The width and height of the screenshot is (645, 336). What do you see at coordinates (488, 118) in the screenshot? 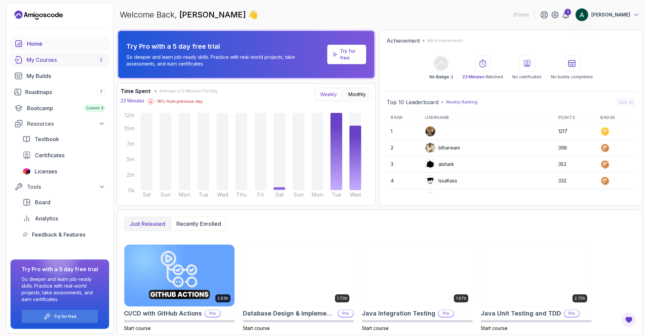
I see `th: Username` at bounding box center [488, 118].